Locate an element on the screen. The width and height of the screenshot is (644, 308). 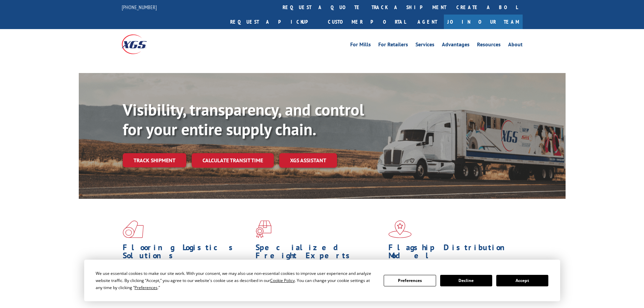
button: Accept is located at coordinates (522, 281).